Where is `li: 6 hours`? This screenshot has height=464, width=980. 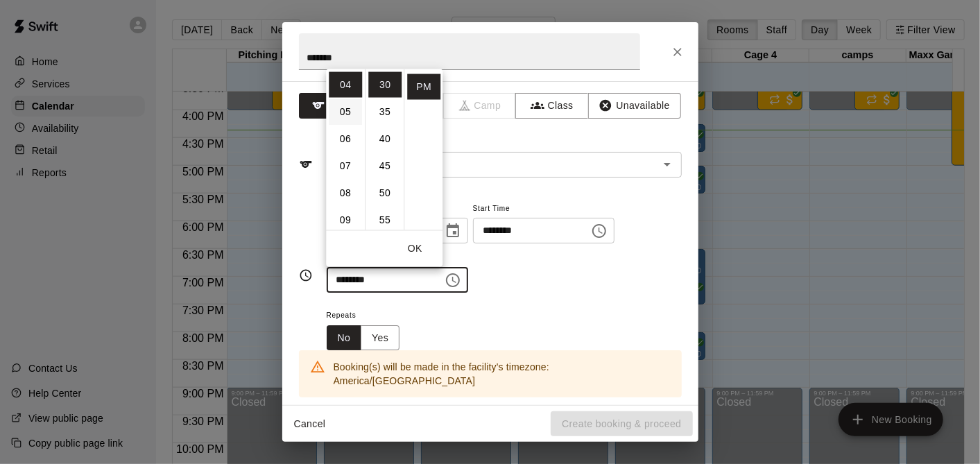 li: 6 hours is located at coordinates (345, 138).